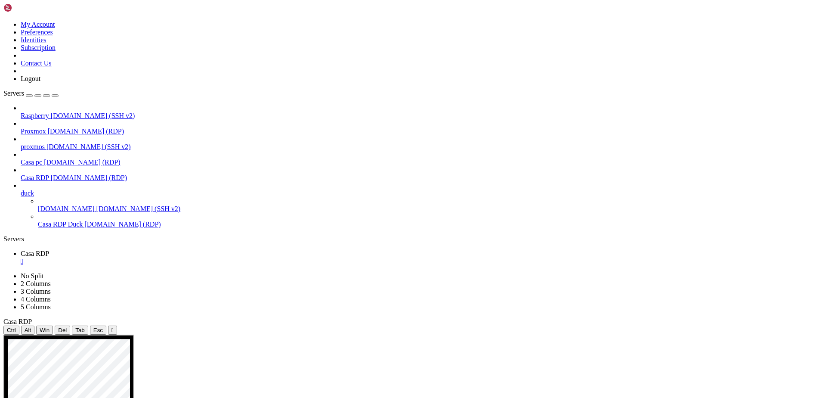 The width and height of the screenshot is (823, 398). What do you see at coordinates (33, 146) in the screenshot?
I see `span: proxmos` at bounding box center [33, 146].